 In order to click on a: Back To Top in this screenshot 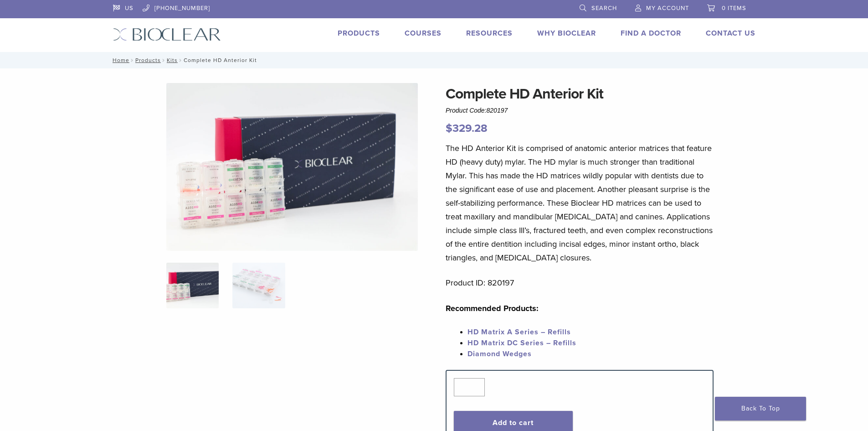, I will do `click(760, 409)`.